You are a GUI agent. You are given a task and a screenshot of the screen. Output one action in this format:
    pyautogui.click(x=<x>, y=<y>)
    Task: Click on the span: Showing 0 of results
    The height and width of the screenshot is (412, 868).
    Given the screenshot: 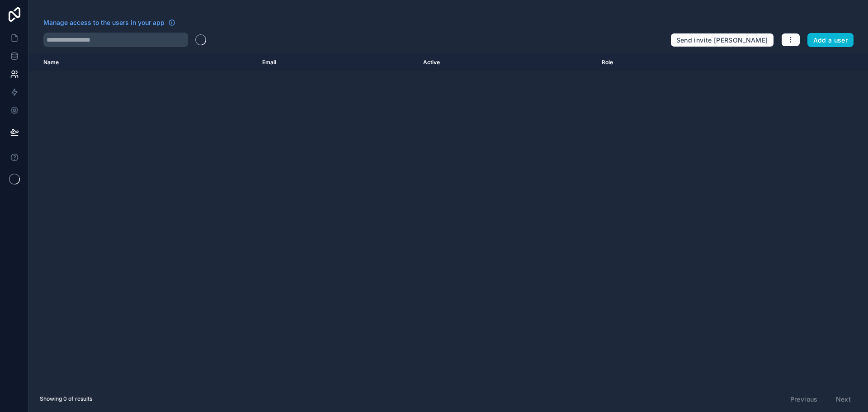 What is the action you would take?
    pyautogui.click(x=66, y=399)
    